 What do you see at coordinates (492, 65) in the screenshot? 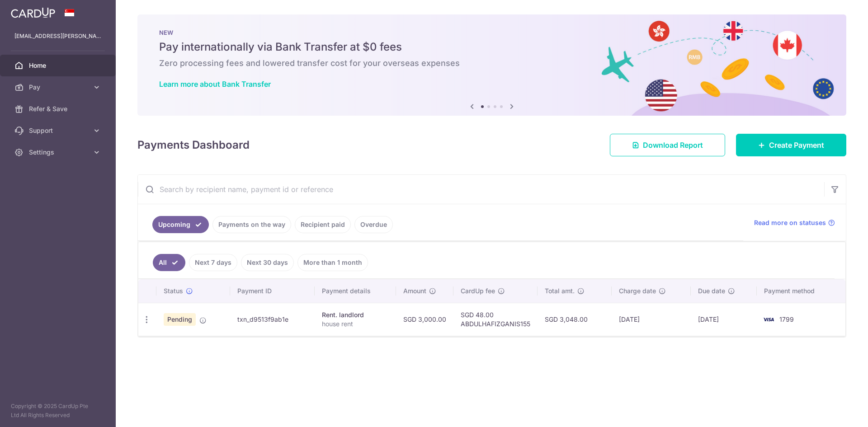
I see `img: Bank transfer banner` at bounding box center [492, 65].